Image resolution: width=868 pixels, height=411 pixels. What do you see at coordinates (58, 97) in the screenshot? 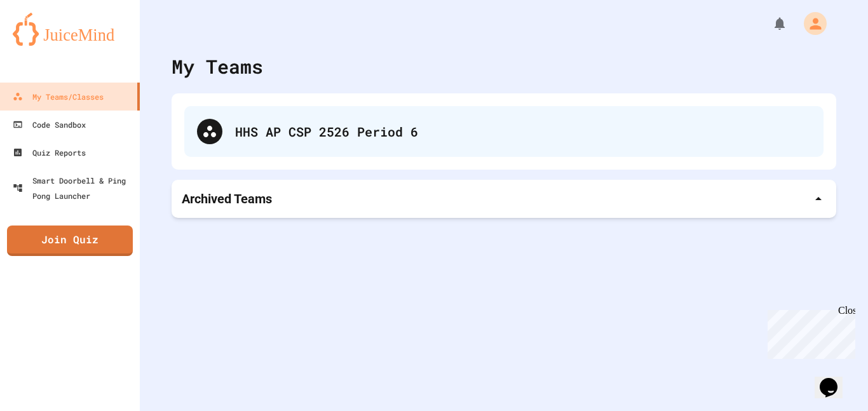
I see `div: My Teams/Classes` at bounding box center [58, 97].